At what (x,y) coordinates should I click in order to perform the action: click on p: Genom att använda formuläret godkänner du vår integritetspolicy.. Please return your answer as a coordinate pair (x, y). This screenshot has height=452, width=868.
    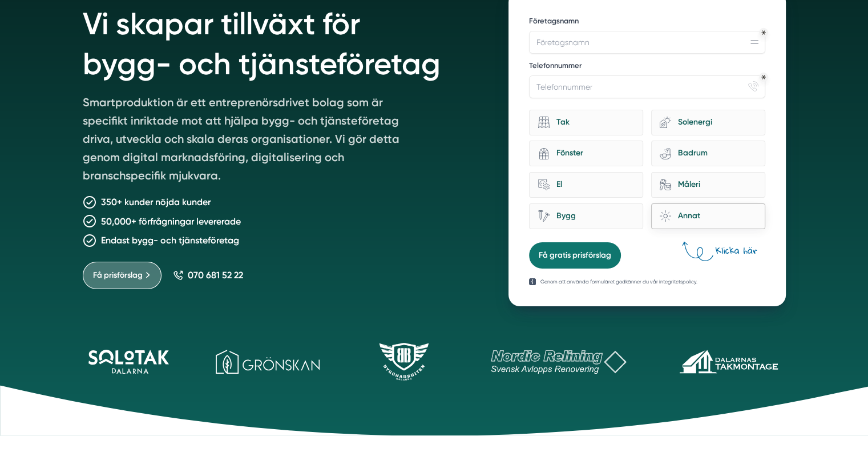
    Looking at the image, I should click on (619, 282).